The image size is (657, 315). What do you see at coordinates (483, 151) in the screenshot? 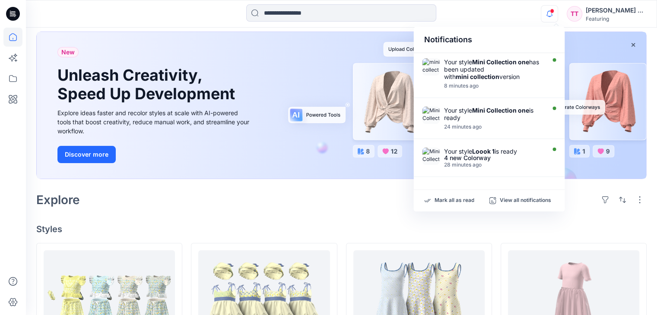
I see `strong: Loook 1` at bounding box center [483, 151].